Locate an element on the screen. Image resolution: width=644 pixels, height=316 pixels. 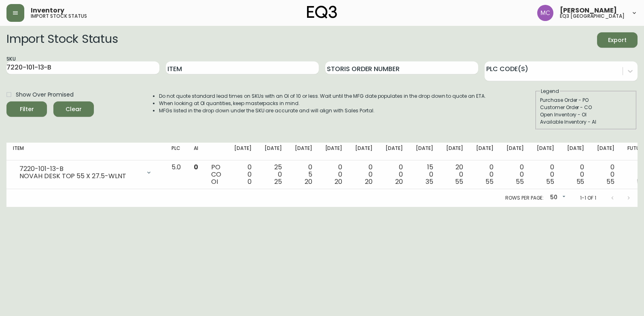
img: logo is located at coordinates (322, 12).